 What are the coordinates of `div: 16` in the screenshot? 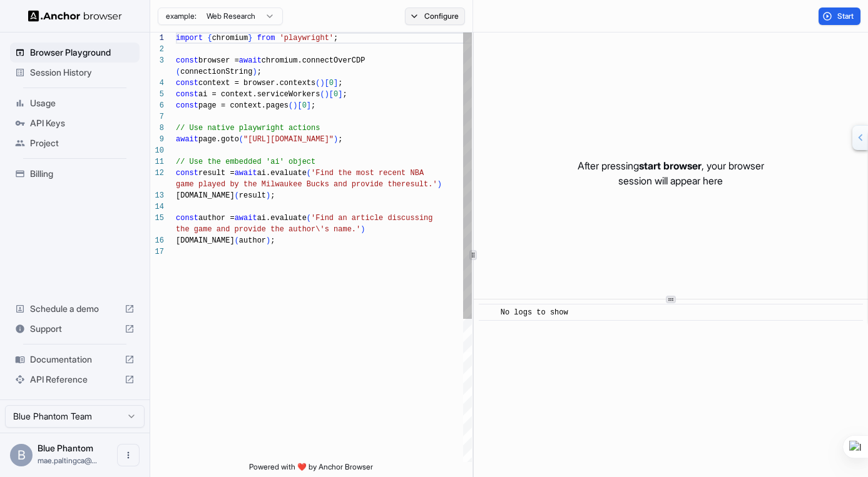 It's located at (157, 241).